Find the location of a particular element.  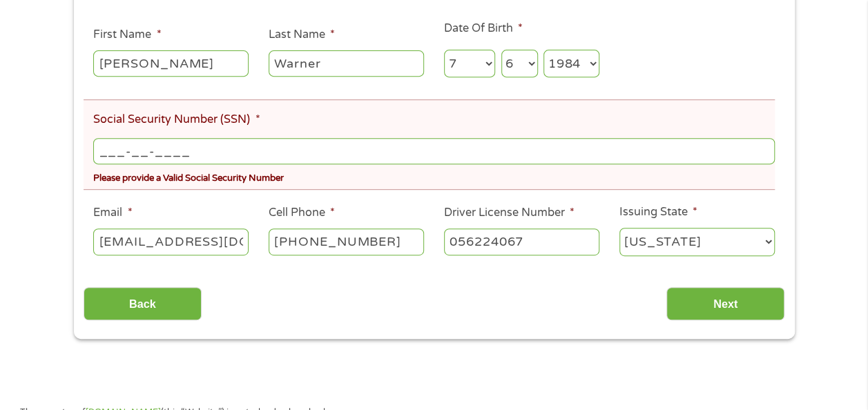

input: Back is located at coordinates (142, 304).